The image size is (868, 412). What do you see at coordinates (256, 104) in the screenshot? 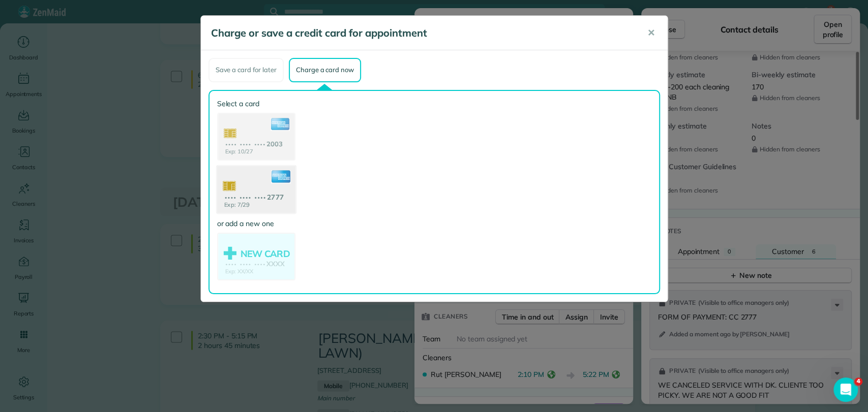
I see `label: Select a card` at bounding box center [256, 104].